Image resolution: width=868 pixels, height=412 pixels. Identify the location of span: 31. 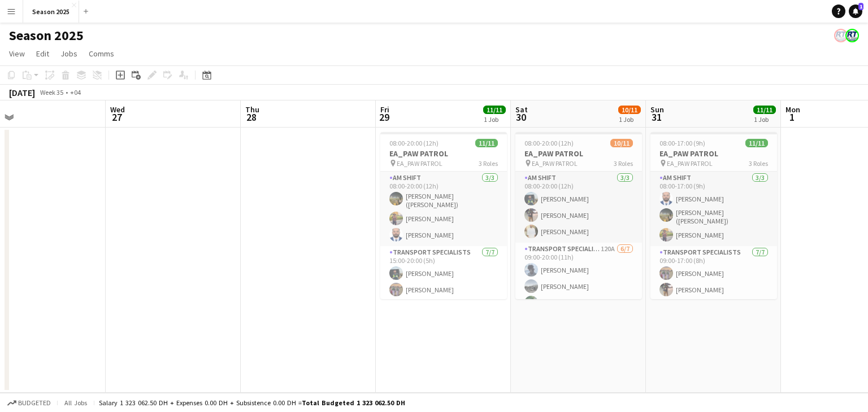
(656, 117).